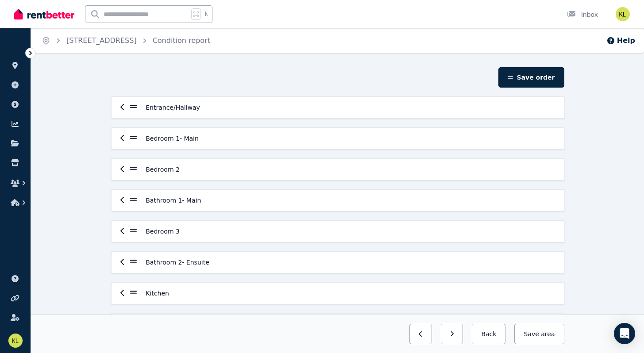  I want to click on img: RentBetter, so click(44, 14).